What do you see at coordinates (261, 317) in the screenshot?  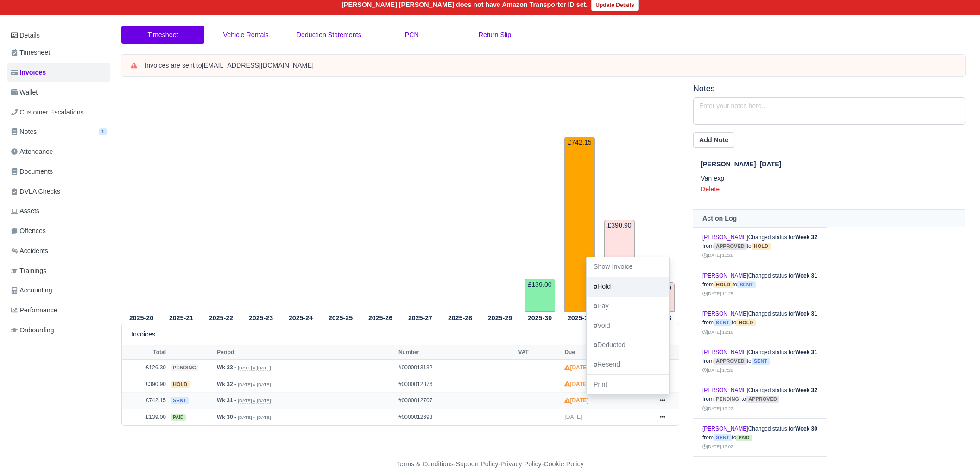 I see `th: 2025-23` at bounding box center [261, 317].